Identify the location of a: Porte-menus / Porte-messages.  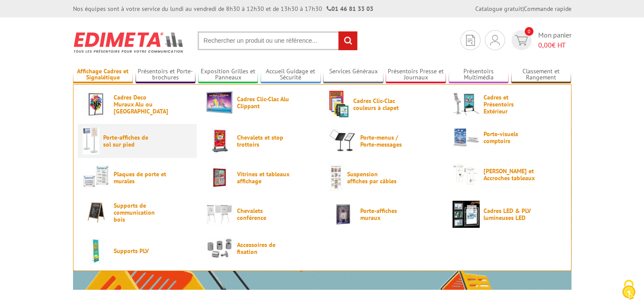
(384, 141).